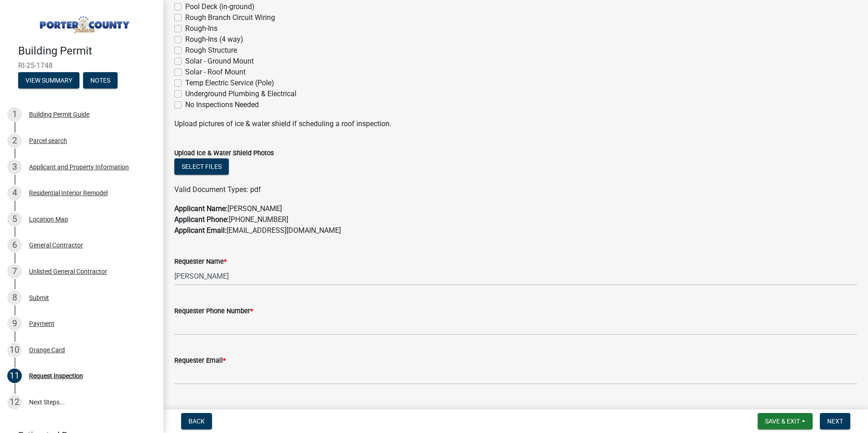 The width and height of the screenshot is (868, 433). Describe the element at coordinates (201, 29) in the screenshot. I see `label: Rough-Ins` at that location.